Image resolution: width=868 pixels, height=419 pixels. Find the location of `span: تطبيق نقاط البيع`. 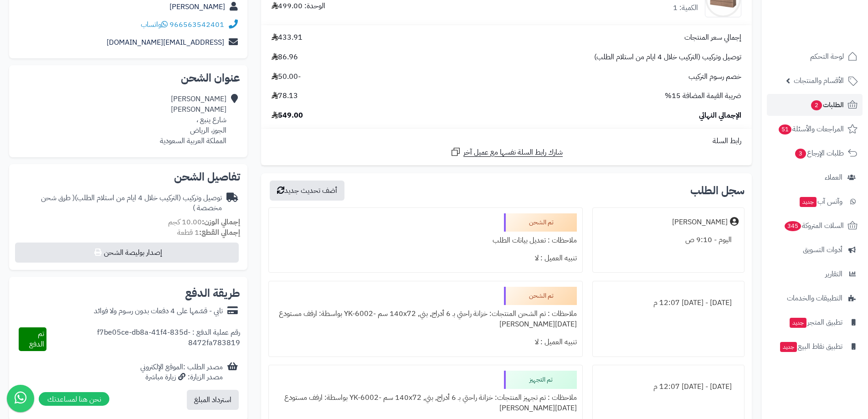

span: تطبيق نقاط البيع is located at coordinates (811, 346).